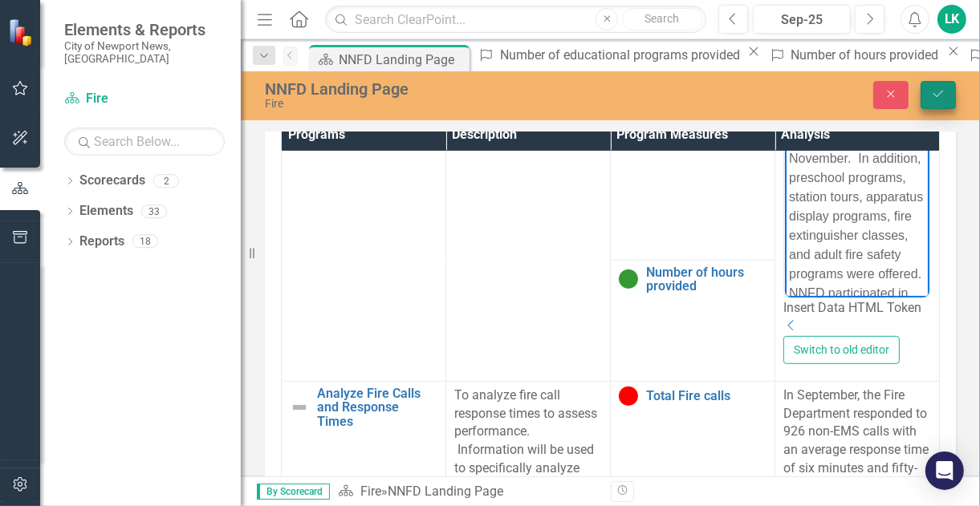 Image resolution: width=980 pixels, height=506 pixels. I want to click on p: In September, NNFD Public Education began the 4th Grade program that will runs from the end of Se..., so click(72, 158).